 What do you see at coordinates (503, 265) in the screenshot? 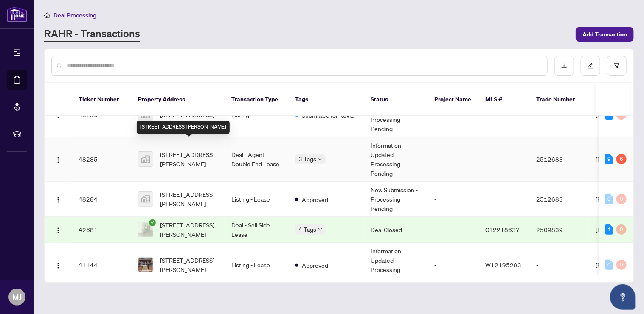
I see `span: W12195293` at bounding box center [503, 265].